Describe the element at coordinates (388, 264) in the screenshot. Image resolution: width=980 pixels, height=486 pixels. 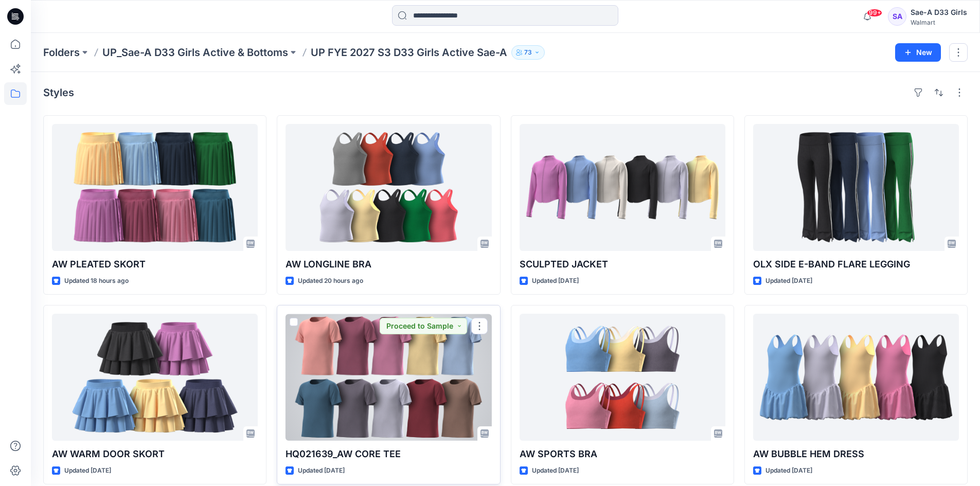
I see `p: AW LONGLINE BRA` at that location.